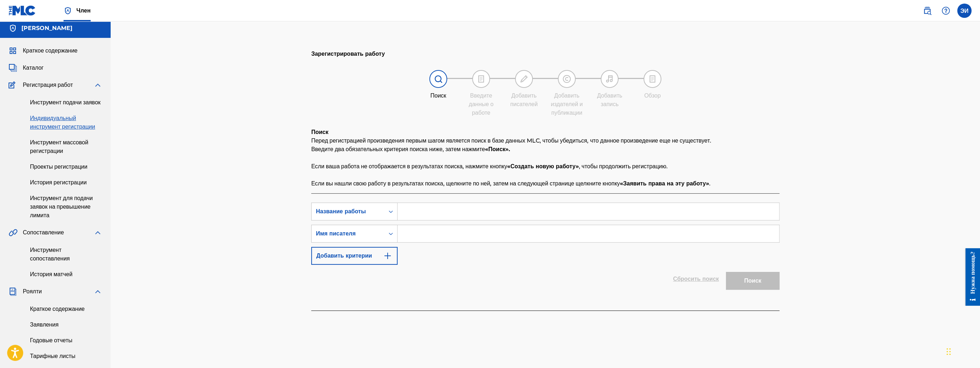  I want to click on font: Зарегистрировать работу, so click(348, 53).